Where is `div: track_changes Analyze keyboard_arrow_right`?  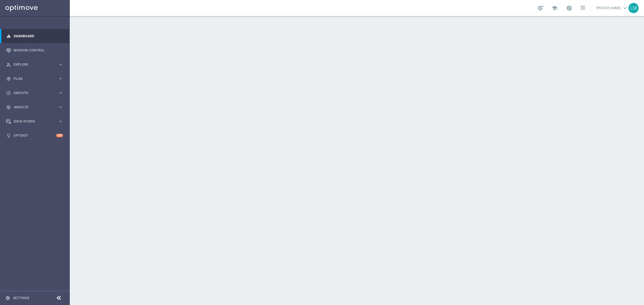
div: track_changes Analyze keyboard_arrow_right is located at coordinates (35, 107).